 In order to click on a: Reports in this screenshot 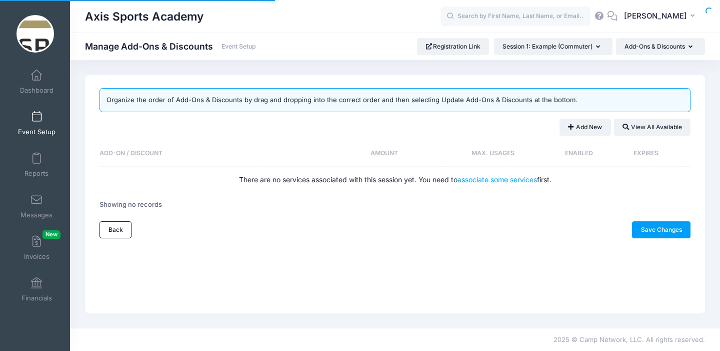, I will do `click(37, 165)`.